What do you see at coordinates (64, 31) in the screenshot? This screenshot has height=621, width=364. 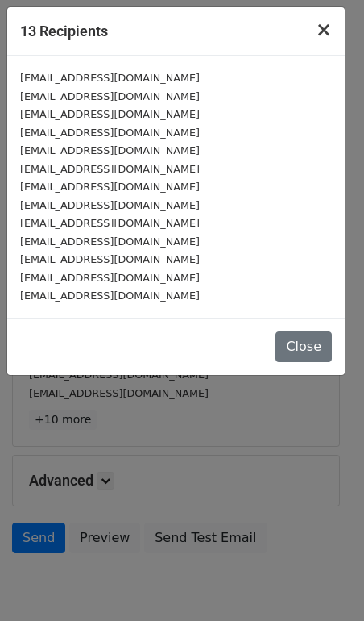 I see `h5: 13 Recipients` at bounding box center [64, 31].